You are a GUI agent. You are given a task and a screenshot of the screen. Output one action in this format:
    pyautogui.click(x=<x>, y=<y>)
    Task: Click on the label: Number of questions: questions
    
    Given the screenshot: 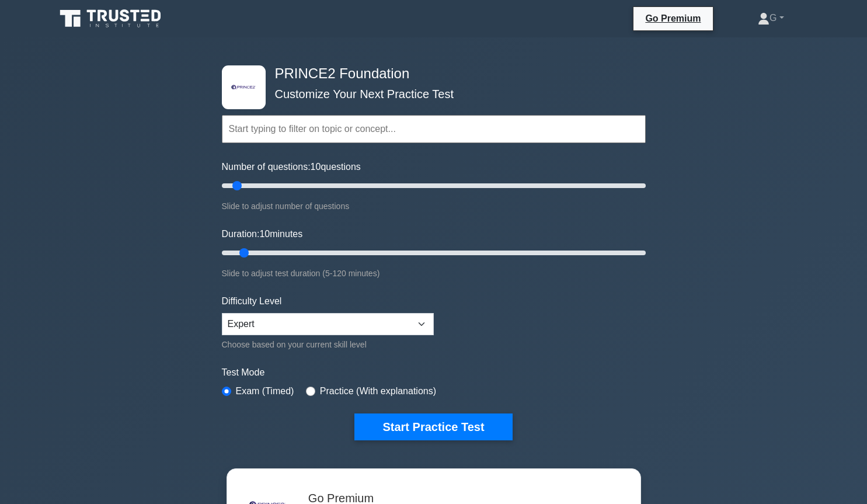 What is the action you would take?
    pyautogui.click(x=292, y=167)
    